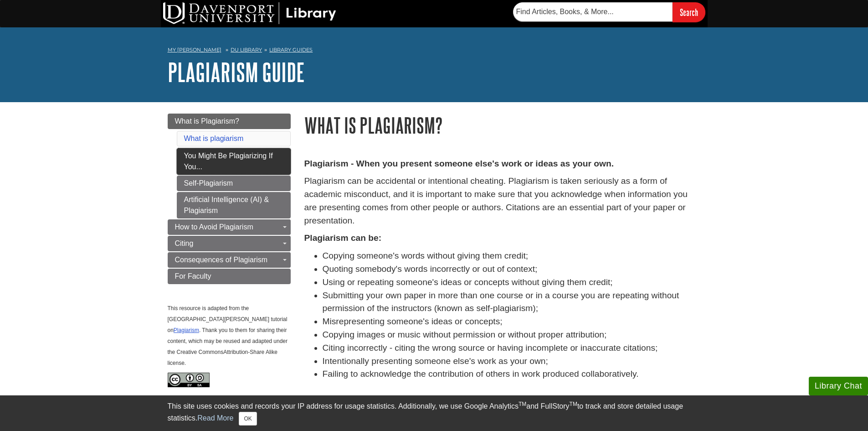 The image size is (868, 431). What do you see at coordinates (234, 183) in the screenshot?
I see `a: Self-Plagiarism` at bounding box center [234, 183].